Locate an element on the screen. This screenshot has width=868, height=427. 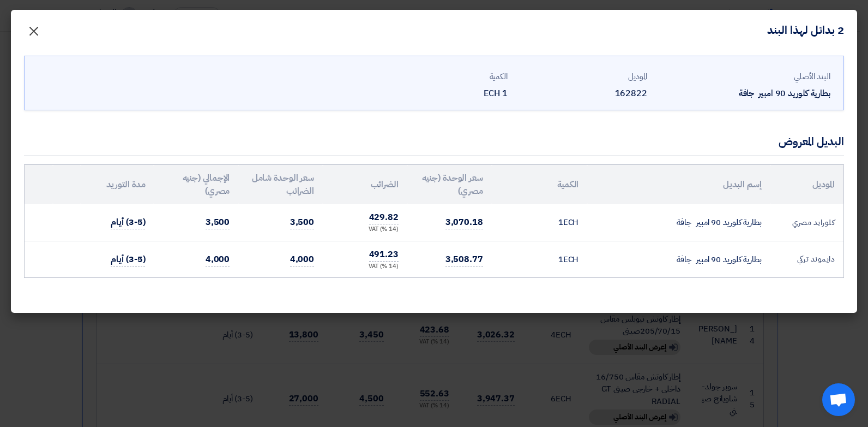
th: إسم البديل is located at coordinates (678, 185).